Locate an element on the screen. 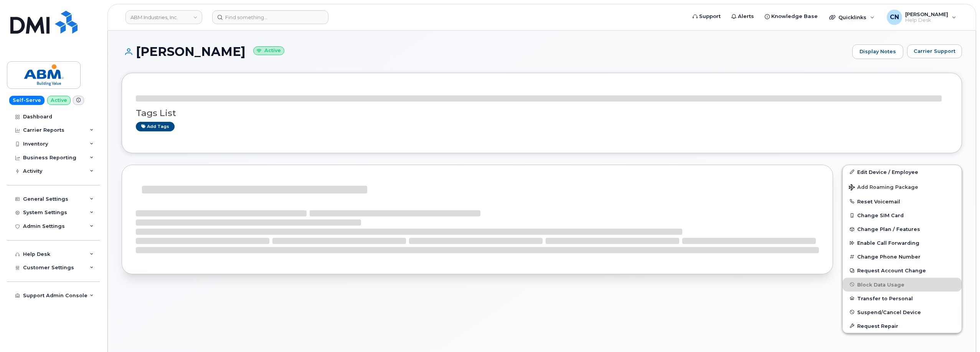 The height and width of the screenshot is (352, 980). small: Active is located at coordinates (268, 51).